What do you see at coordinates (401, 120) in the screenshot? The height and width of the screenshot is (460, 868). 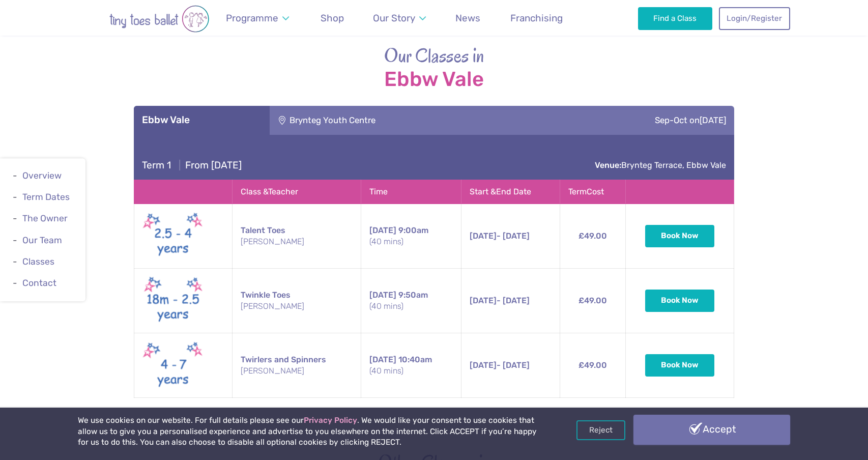 I see `div: Brynteg Youth Centre` at bounding box center [401, 120].